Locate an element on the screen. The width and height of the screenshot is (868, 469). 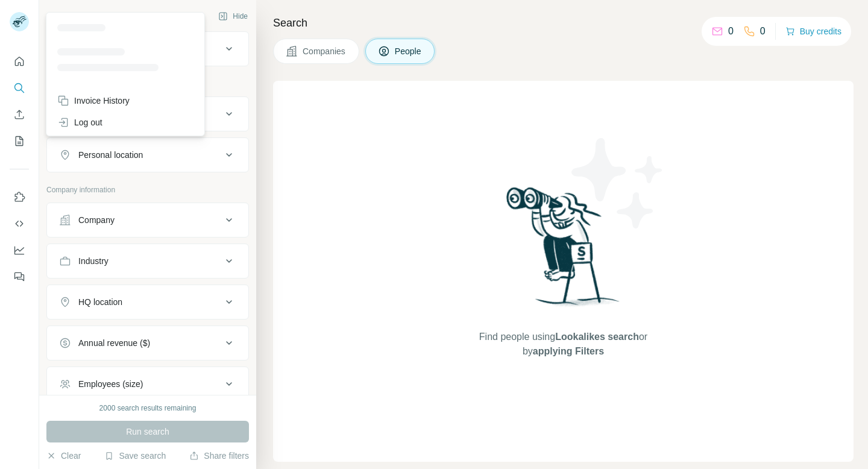
div: Invoice History is located at coordinates (93, 101).